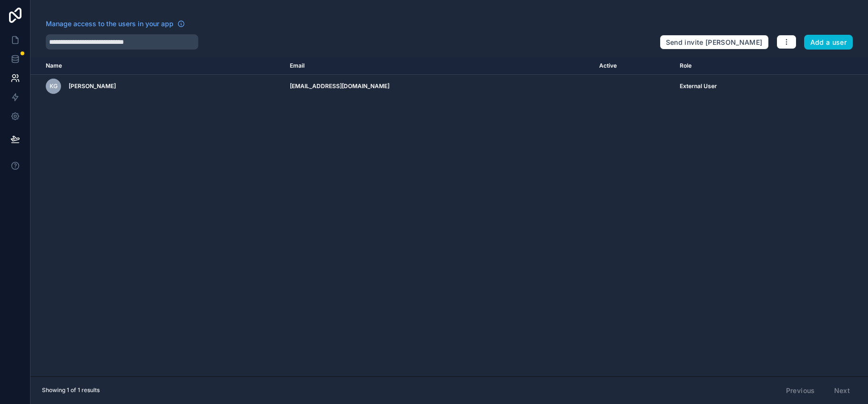 Image resolution: width=868 pixels, height=404 pixels. Describe the element at coordinates (71, 390) in the screenshot. I see `span: Showing 1 of 1 results` at that location.